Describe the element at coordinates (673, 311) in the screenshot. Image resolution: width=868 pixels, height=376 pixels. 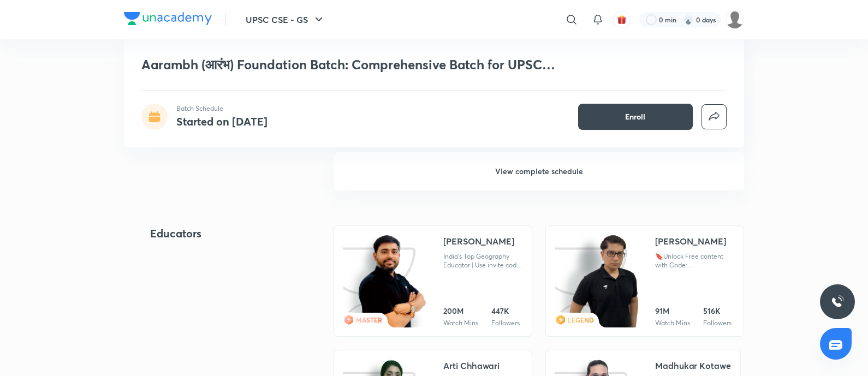
I see `div: 91M` at that location.